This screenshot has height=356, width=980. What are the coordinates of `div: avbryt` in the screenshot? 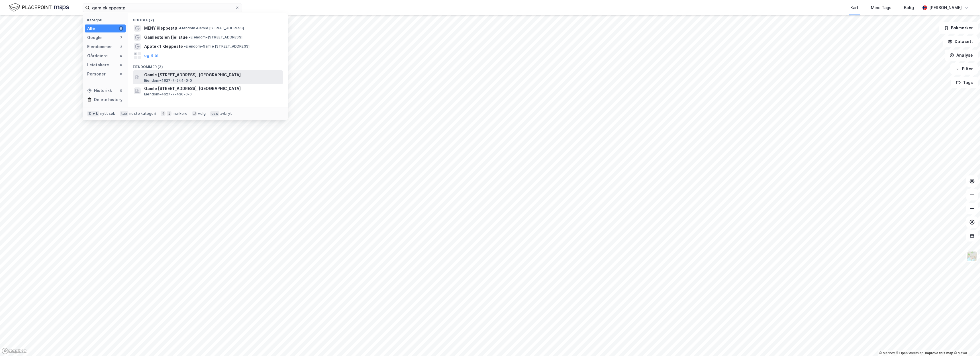 It's located at (226, 114).